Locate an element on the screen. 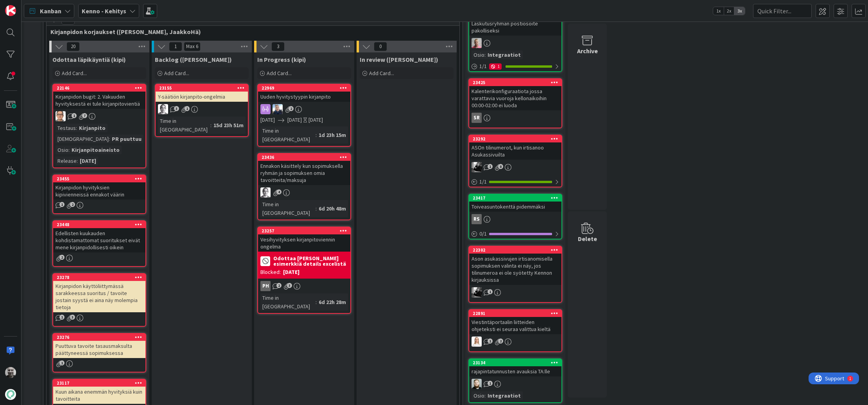 This screenshot has height=405, width=868. div: 23276 is located at coordinates (101, 338).